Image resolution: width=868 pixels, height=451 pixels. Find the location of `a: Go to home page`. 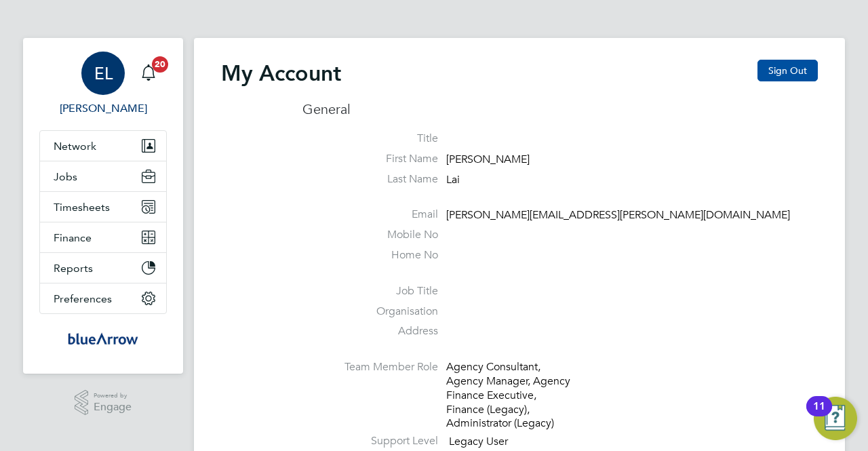

a: Go to home page is located at coordinates (103, 338).